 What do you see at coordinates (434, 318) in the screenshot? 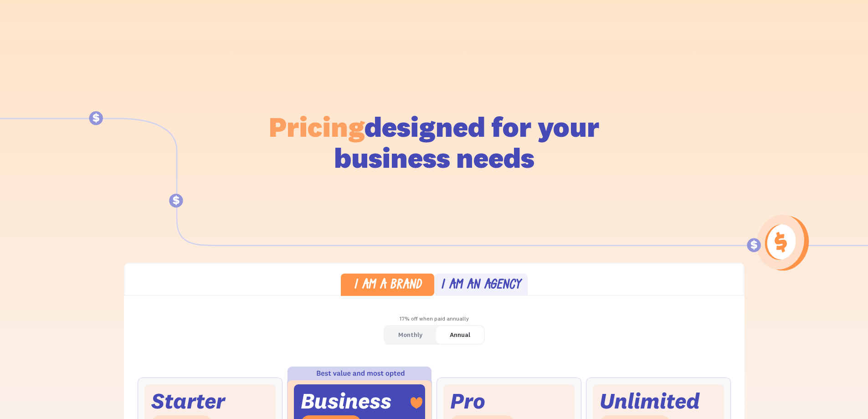
I see `div: 17% off when paid annually` at bounding box center [434, 318].